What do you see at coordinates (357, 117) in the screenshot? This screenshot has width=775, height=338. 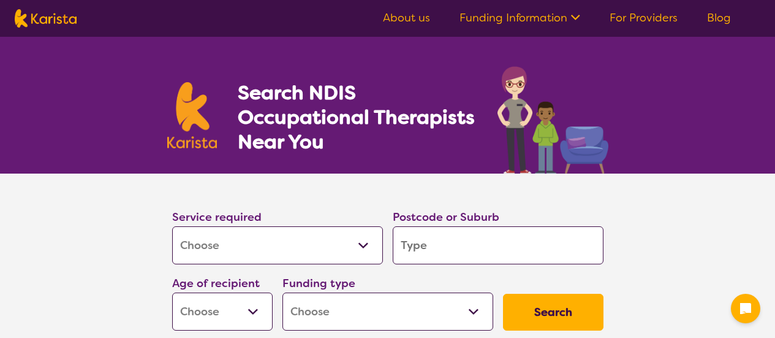 I see `h1: Search NDIS Occupational Therapists Near You` at bounding box center [357, 117].